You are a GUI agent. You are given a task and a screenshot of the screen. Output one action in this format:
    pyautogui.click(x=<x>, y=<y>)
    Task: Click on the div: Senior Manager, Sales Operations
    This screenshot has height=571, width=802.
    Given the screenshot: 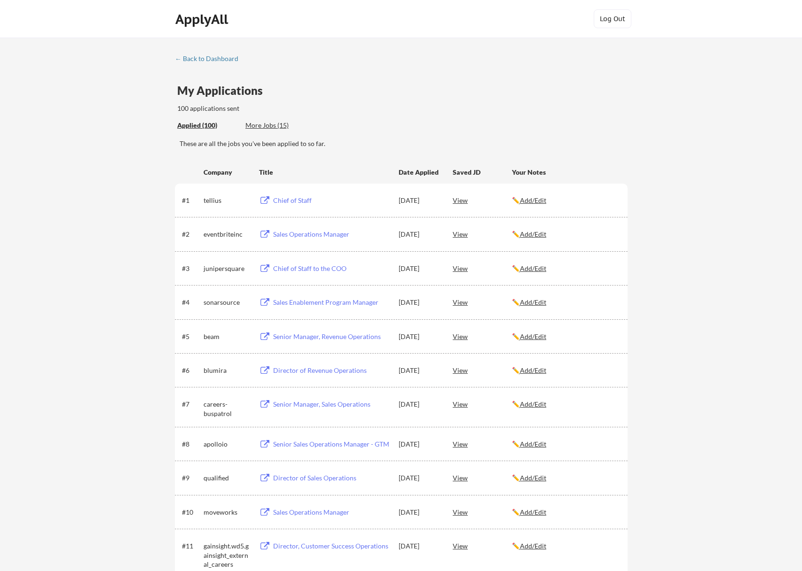 What is the action you would take?
    pyautogui.click(x=331, y=405)
    